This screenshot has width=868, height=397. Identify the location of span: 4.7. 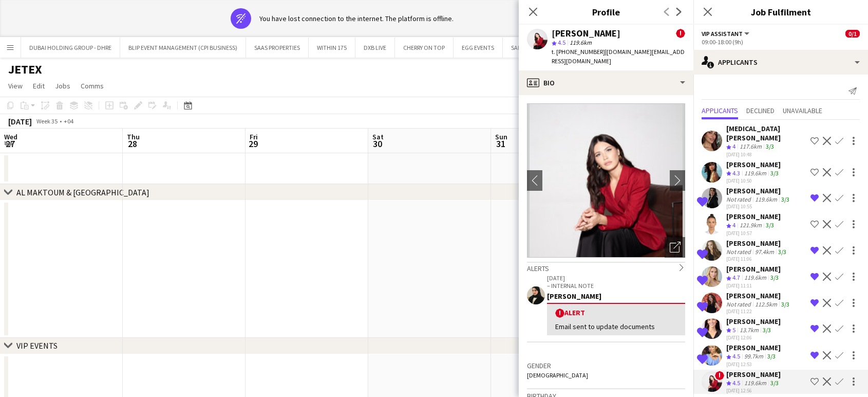
(736, 277).